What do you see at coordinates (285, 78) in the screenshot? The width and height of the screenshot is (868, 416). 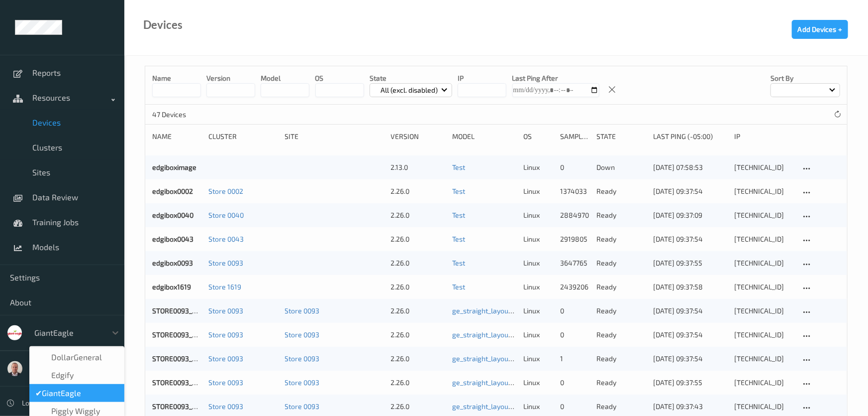 I see `p: model` at bounding box center [285, 78].